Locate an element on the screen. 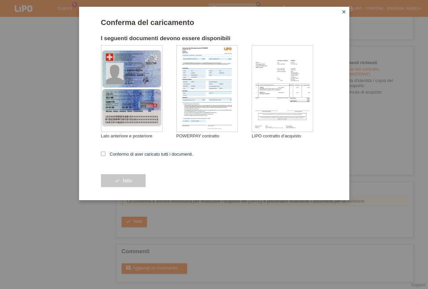 This screenshot has width=428, height=289. img: 39073_print.png is located at coordinates (227, 50).